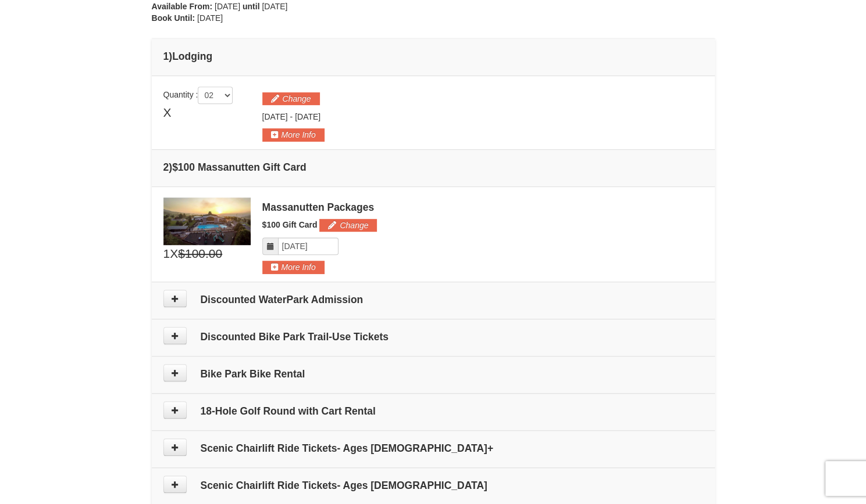 Image resolution: width=866 pixels, height=504 pixels. I want to click on img: 6619879-1.jpg, so click(207, 222).